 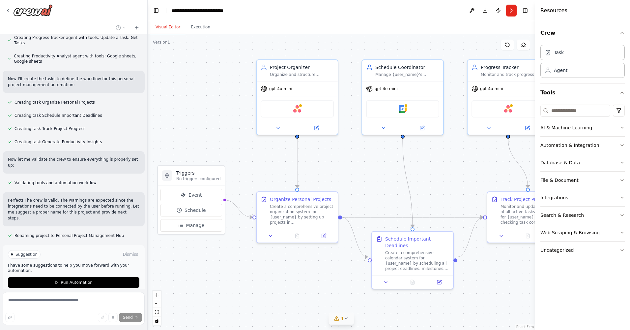 What do you see at coordinates (355, 237) in the screenshot?
I see `g: Edge from e07aef0e-9cdd-499b-81ea-15640b217a08 to ba7e960a-d6dc-42c5-b1c8-8741e222feee` at bounding box center [355, 237].